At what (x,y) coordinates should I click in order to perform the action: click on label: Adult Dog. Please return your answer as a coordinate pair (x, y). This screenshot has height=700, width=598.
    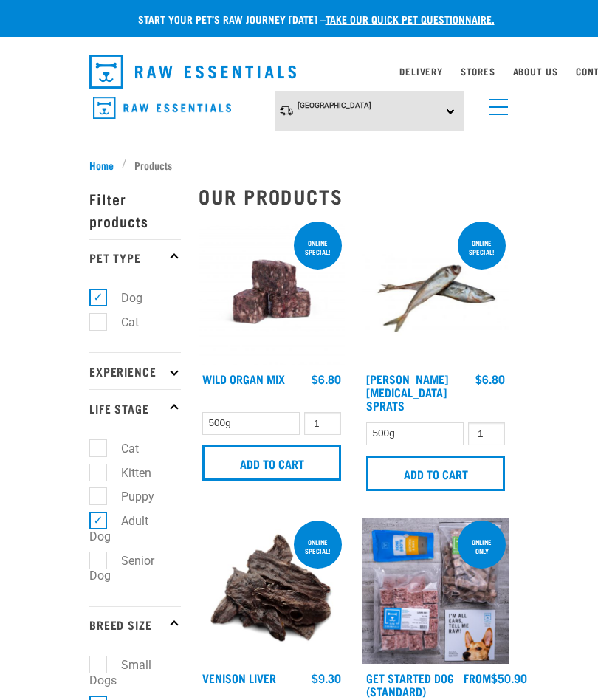
    Looking at the image, I should click on (119, 529).